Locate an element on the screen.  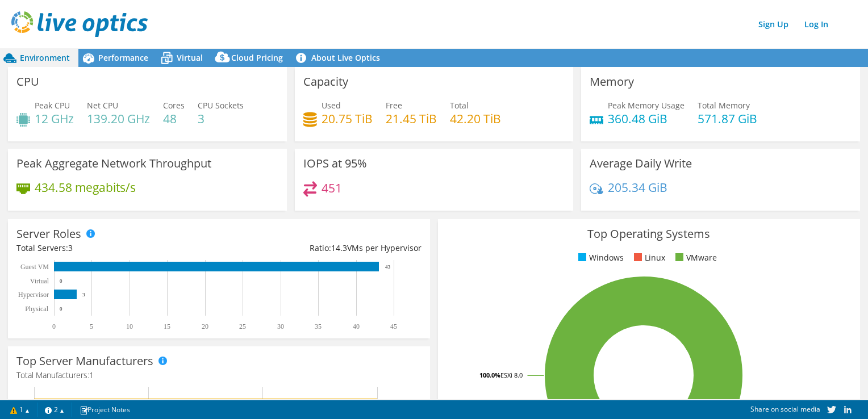
text: 30 is located at coordinates (280, 326).